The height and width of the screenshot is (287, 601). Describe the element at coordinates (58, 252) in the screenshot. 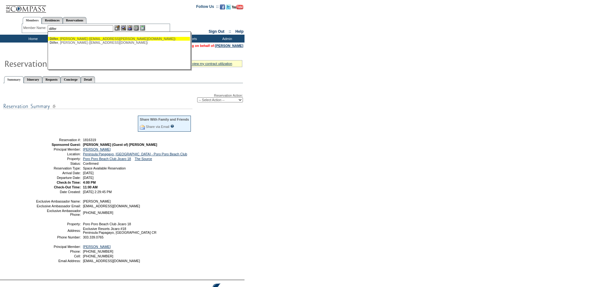

I see `td: Phone:` at that location.